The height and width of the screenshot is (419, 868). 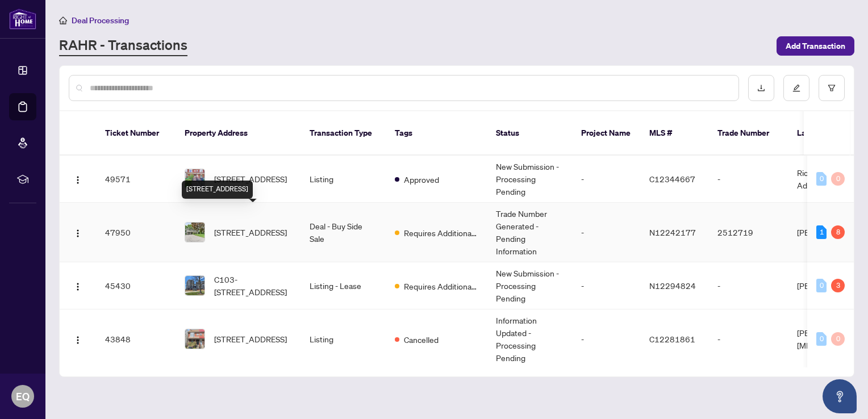 I want to click on td: 45430, so click(x=136, y=286).